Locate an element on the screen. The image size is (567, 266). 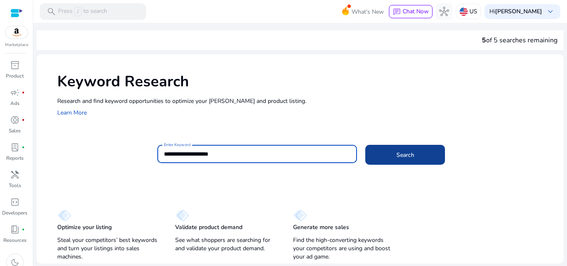
button: Search is located at coordinates (405, 155).